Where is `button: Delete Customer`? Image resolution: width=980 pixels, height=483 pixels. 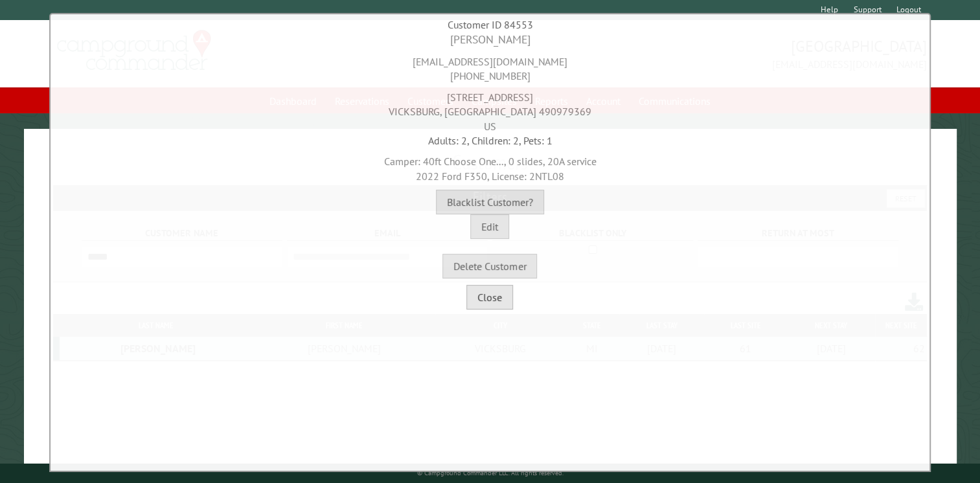 button: Delete Customer is located at coordinates (489, 266).